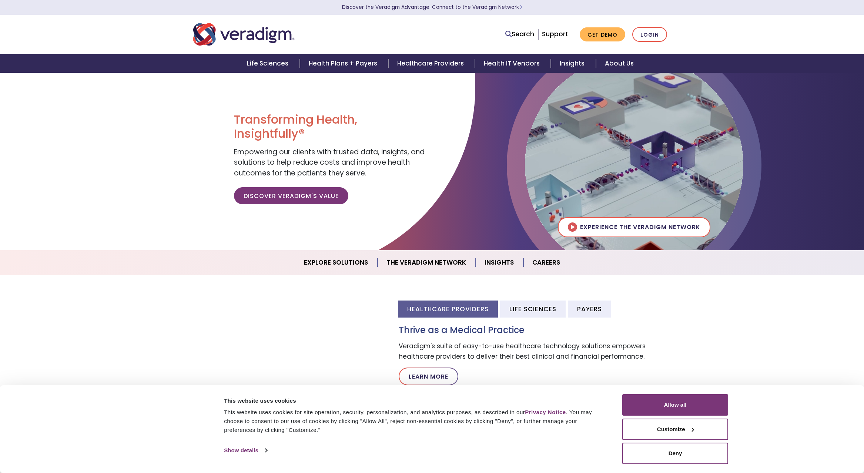  I want to click on a: Privacy Notice, so click(546, 412).